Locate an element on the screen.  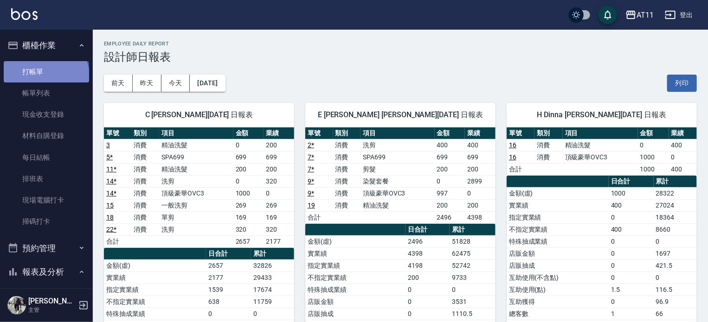
td: 合計 is located at coordinates (319, 218).